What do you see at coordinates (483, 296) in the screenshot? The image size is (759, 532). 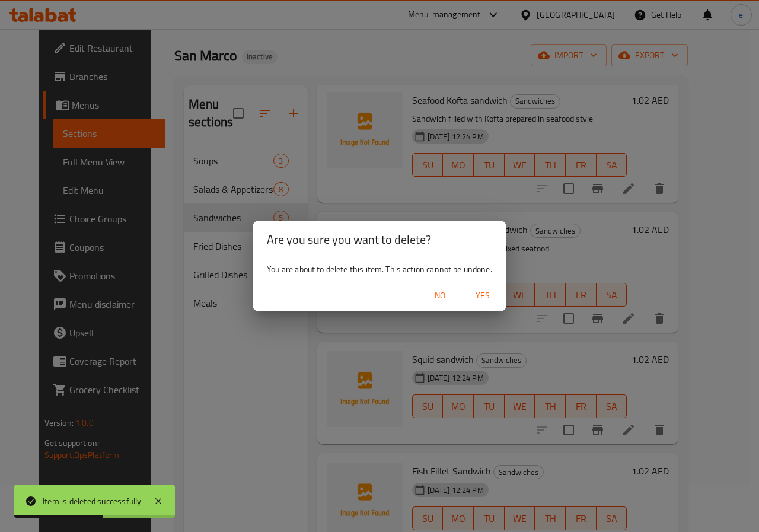 I see `span: Yes` at bounding box center [483, 296].